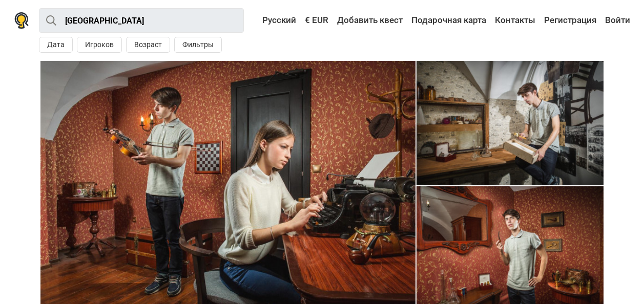 The image size is (644, 304). What do you see at coordinates (198, 45) in the screenshot?
I see `button: Фильтры` at bounding box center [198, 45].